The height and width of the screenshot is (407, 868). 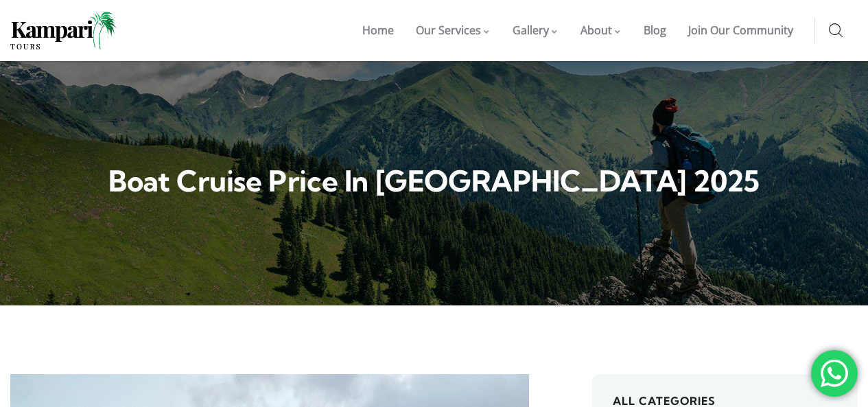 I want to click on span: Our Services, so click(x=448, y=30).